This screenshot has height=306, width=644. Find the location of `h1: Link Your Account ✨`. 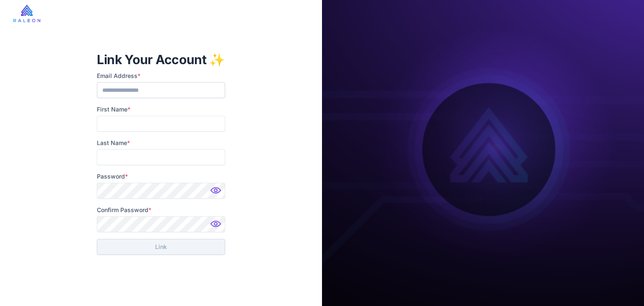

h1: Link Your Account ✨ is located at coordinates (161, 60).